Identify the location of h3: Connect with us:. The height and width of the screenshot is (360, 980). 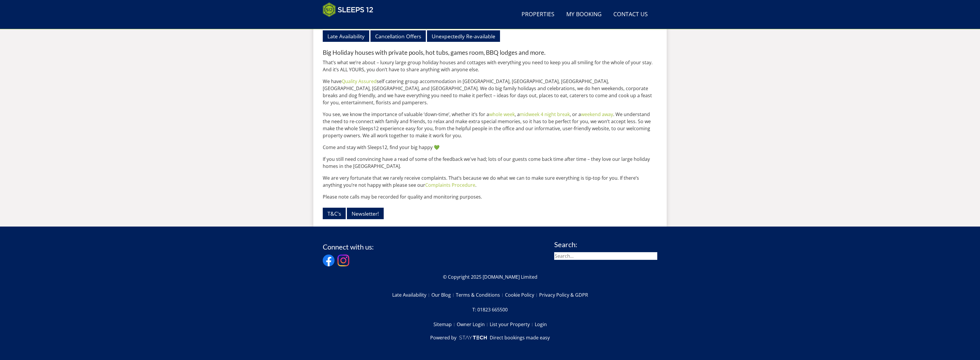
(348, 247).